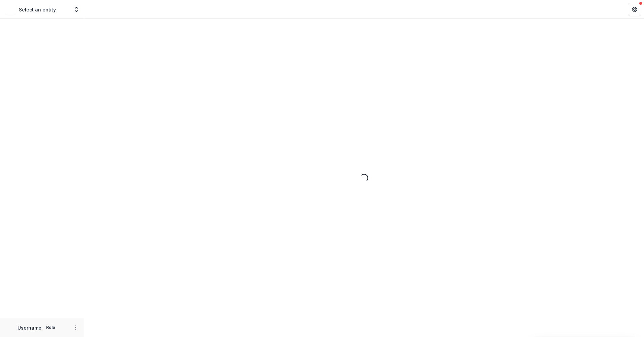 The image size is (644, 337). I want to click on button: Get Help, so click(635, 9).